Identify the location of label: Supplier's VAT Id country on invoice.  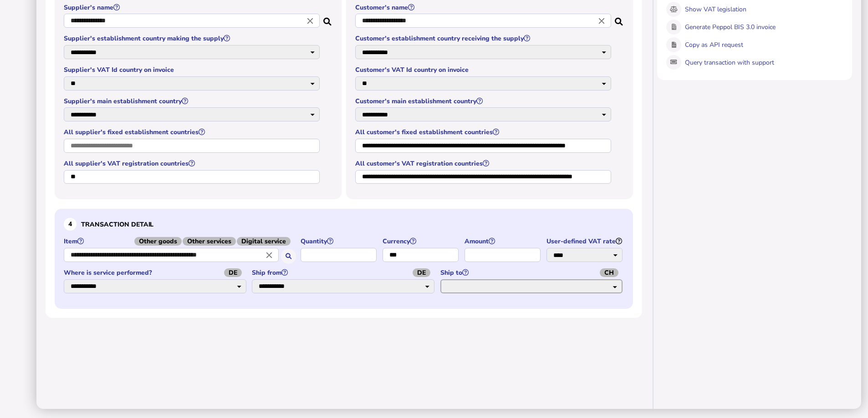
(192, 69).